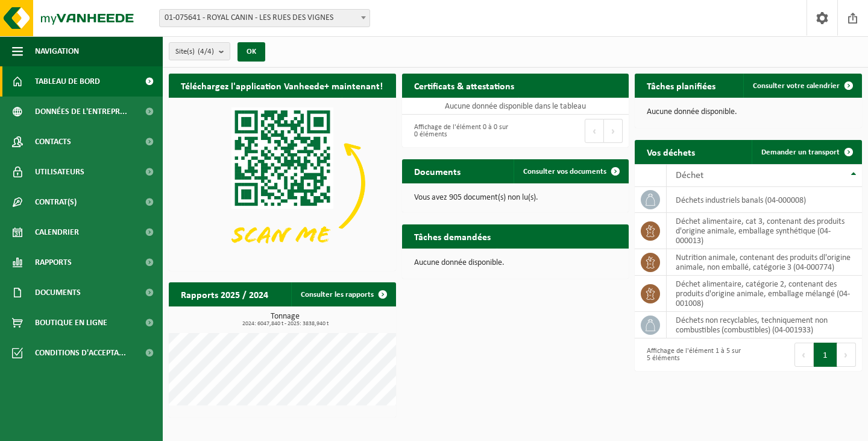  What do you see at coordinates (671, 152) in the screenshot?
I see `h2: Vos déchets` at bounding box center [671, 152].